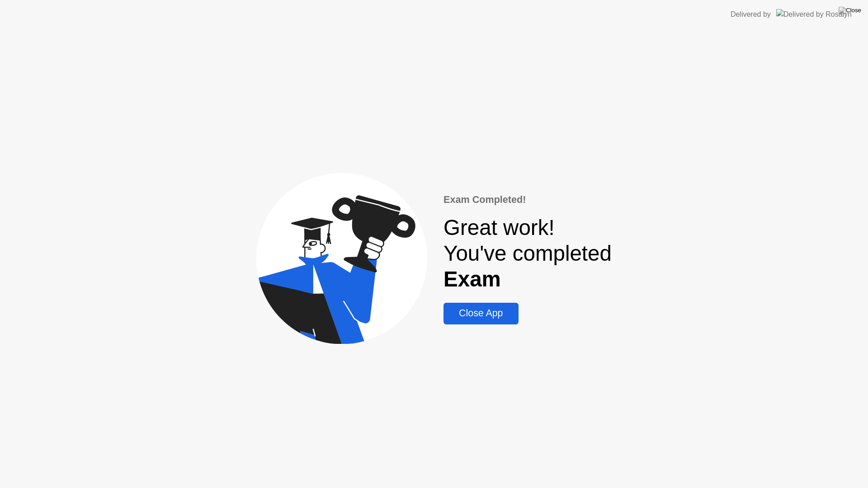  Describe the element at coordinates (813, 14) in the screenshot. I see `img: Delivered by Rosalyn` at that location.